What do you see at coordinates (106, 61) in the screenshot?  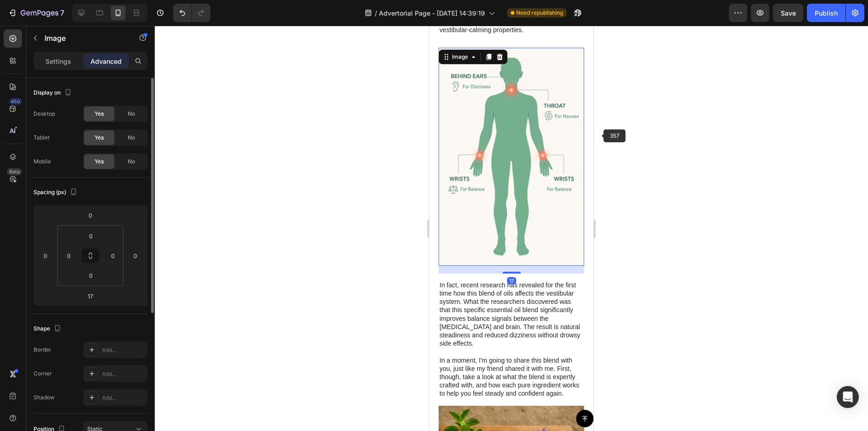 I see `p: Advanced` at bounding box center [106, 61].